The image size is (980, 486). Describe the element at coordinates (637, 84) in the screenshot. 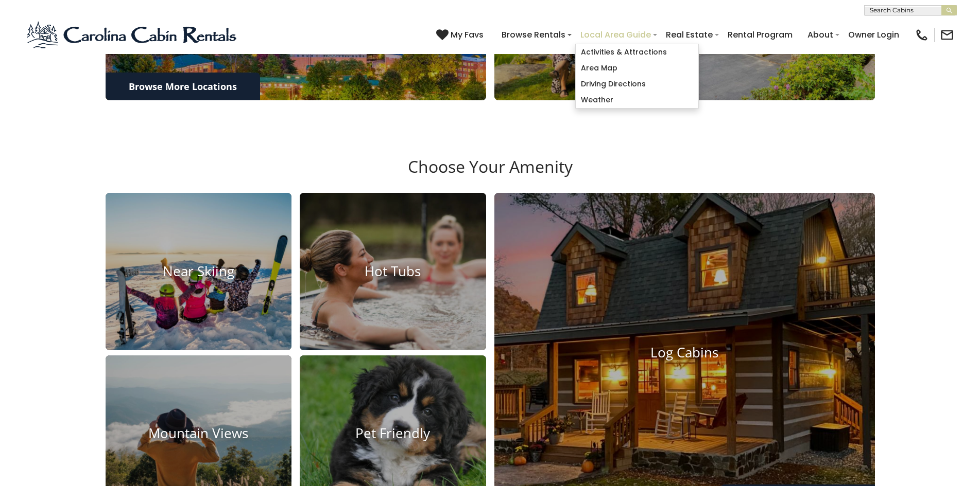

I see `a: Driving Directions` at that location.